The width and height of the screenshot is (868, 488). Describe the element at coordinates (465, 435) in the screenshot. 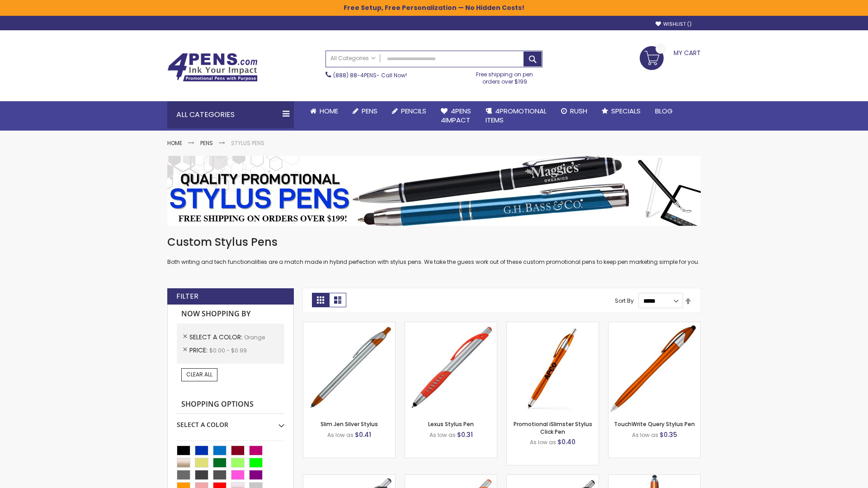

I see `span: $0.31` at that location.